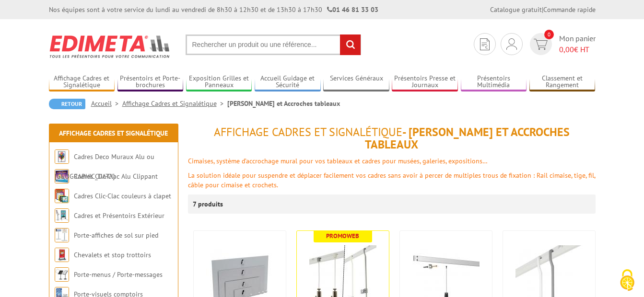 Image resolution: width=644 pixels, height=297 pixels. Describe the element at coordinates (494, 82) in the screenshot. I see `a: Présentoirs Multimédia` at that location.